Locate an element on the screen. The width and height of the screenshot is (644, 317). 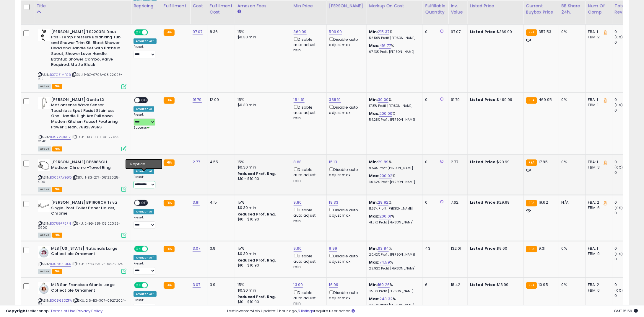
img: 31fR+-VqeCL._SL40_.jpg is located at coordinates (44, 206).